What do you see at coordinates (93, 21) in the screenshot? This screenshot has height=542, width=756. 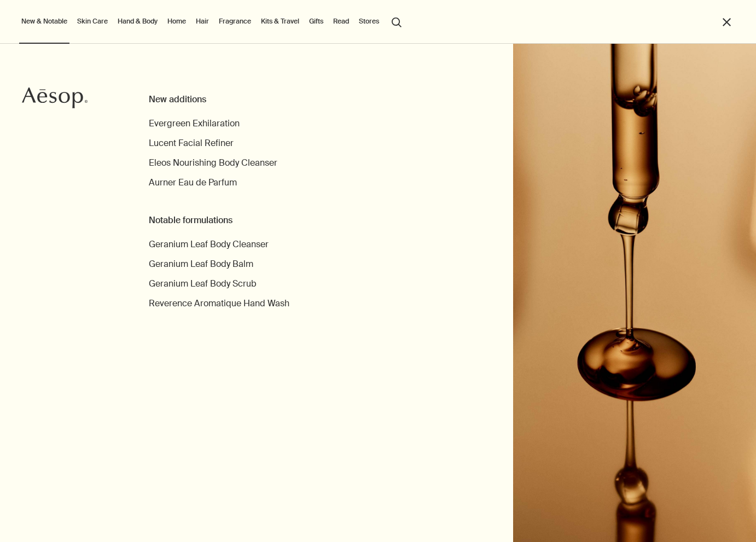 I see `a: Skin Care` at bounding box center [93, 21].